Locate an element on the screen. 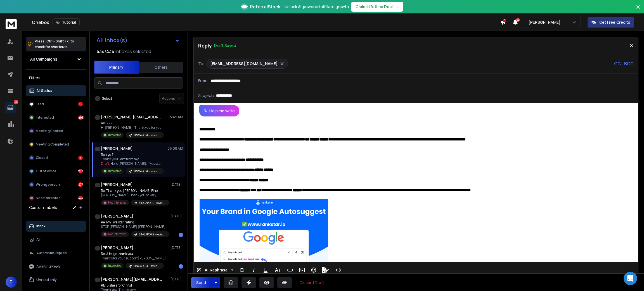 The width and height of the screenshot is (644, 291). button: Signature is located at coordinates (326, 270).